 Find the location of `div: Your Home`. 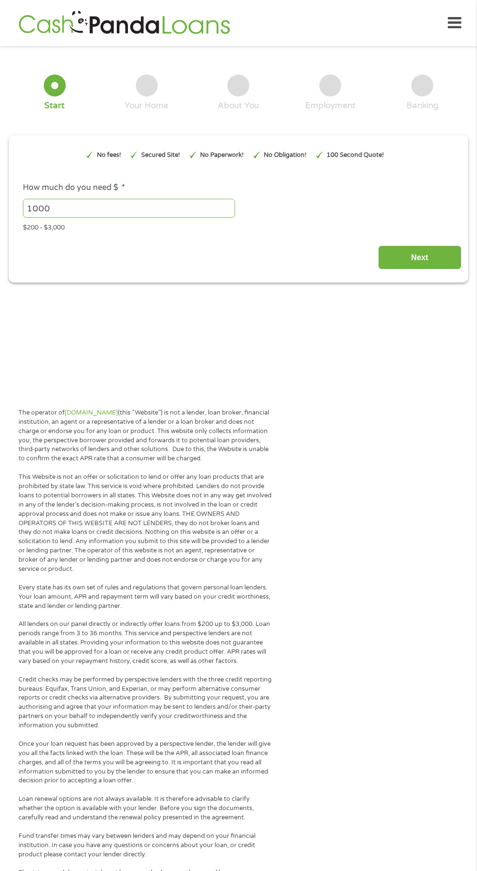

div: Your Home is located at coordinates (147, 106).